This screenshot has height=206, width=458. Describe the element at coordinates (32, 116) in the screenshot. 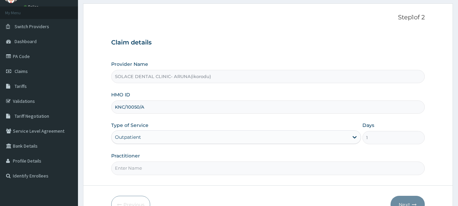

I see `span: Tariff Negotiation` at that location.